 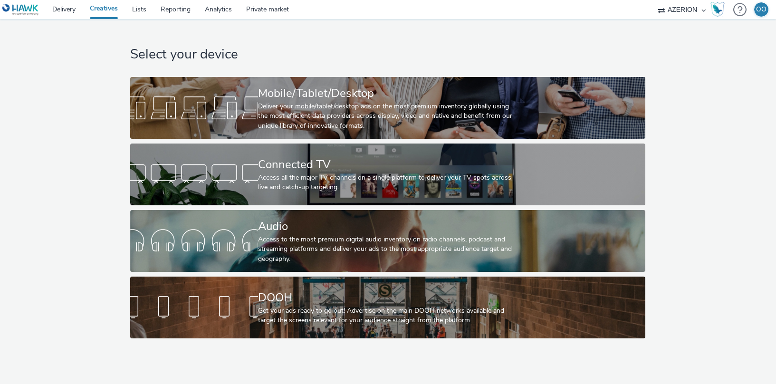 I want to click on a: DOOHGet your ads ready to go out! Advertise on the main DOOH networks available and target the sc..., so click(x=388, y=308).